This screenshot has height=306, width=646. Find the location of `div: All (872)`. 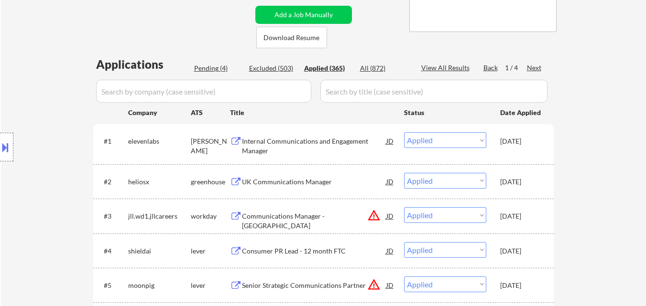

div: All (872) is located at coordinates (384, 68).